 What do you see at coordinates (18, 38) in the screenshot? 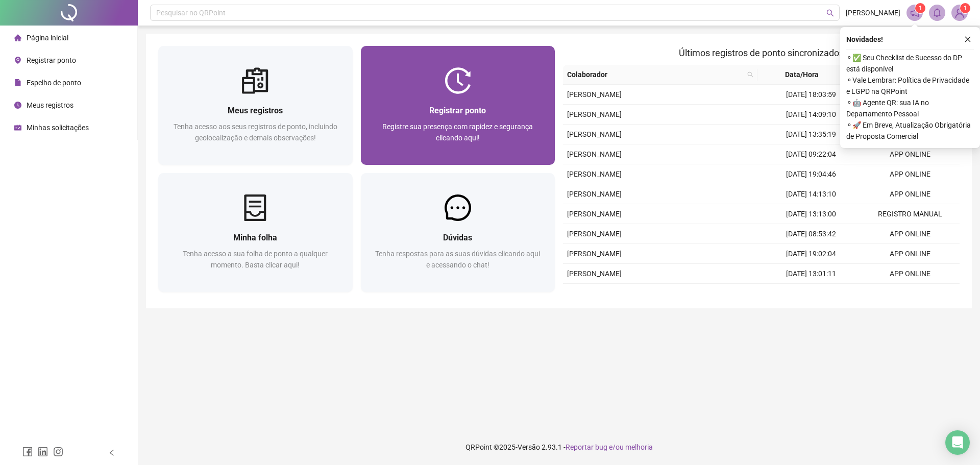
I see `span: home` at bounding box center [18, 38].